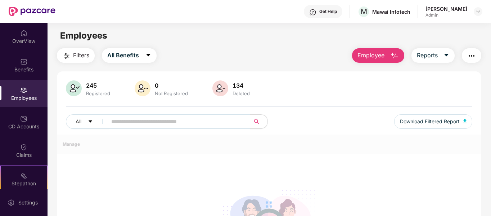 The width and height of the screenshot is (491, 216). What do you see at coordinates (171, 93) in the screenshot?
I see `div: Not Registered` at bounding box center [171, 93].